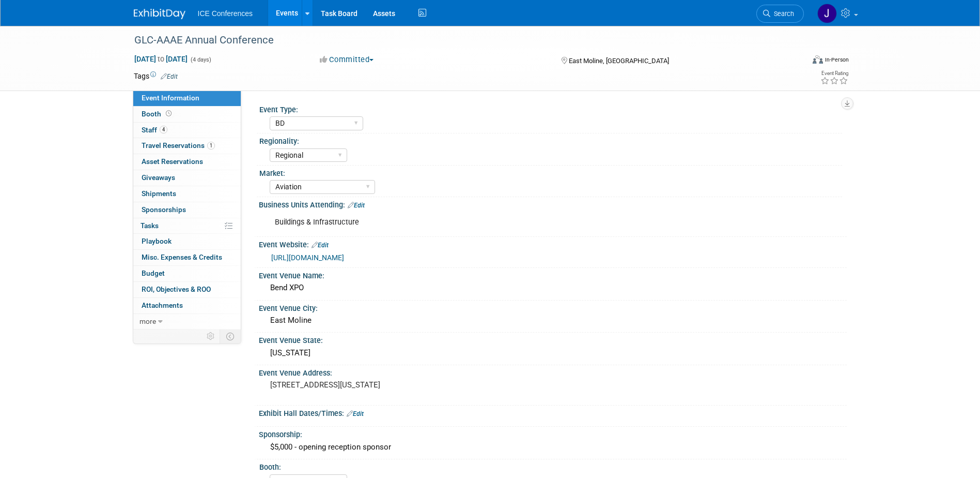 The height and width of the screenshot is (478, 980). Describe the element at coordinates (818, 59) in the screenshot. I see `img: Format-Inperson.png` at that location.